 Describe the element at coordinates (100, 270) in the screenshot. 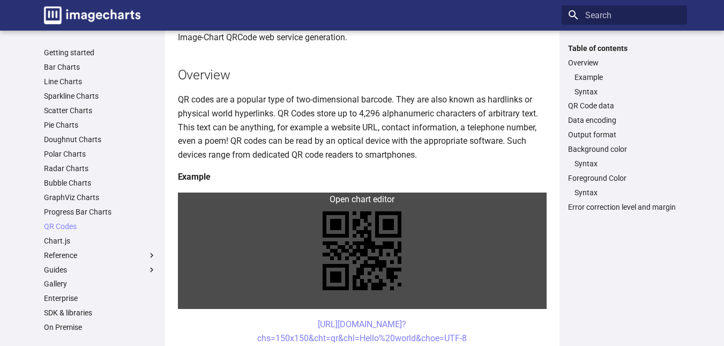

I see `label: Guides` at that location.